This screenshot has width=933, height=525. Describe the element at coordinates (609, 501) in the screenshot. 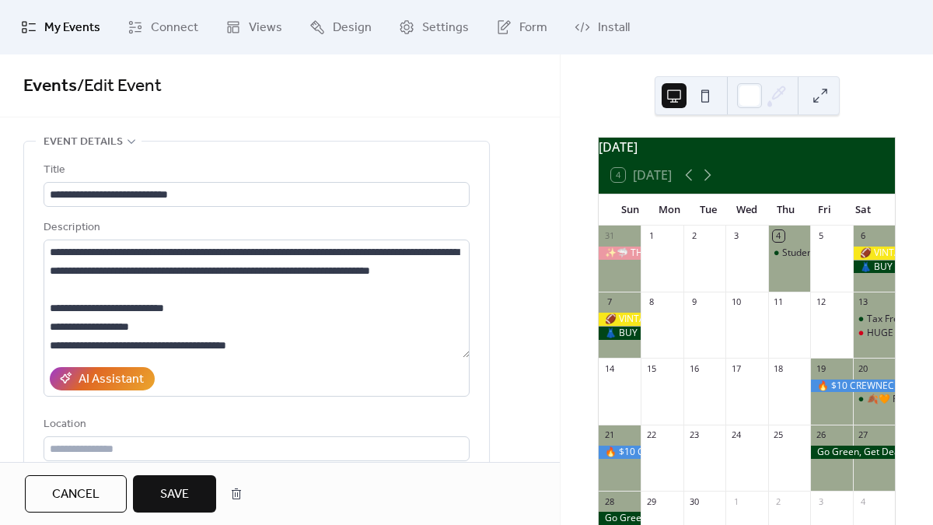

I see `div: 28` at that location.